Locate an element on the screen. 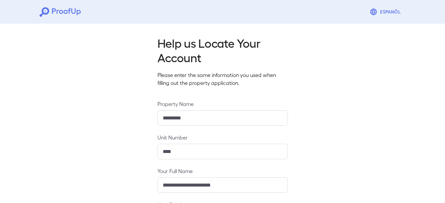 The height and width of the screenshot is (203, 445). label: Unit Number is located at coordinates (223, 137).